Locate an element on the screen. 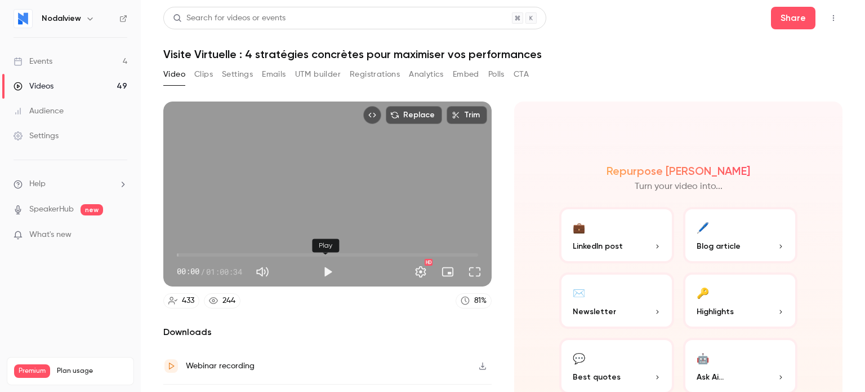 Image resolution: width=865 pixels, height=392 pixels. span: Plan usage is located at coordinates (92, 371).